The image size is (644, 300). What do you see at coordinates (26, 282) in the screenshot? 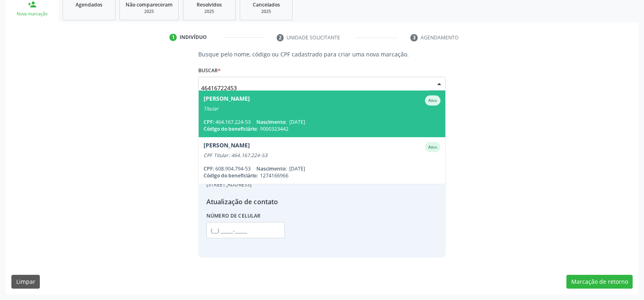
I see `button: Limpar` at bounding box center [26, 282].